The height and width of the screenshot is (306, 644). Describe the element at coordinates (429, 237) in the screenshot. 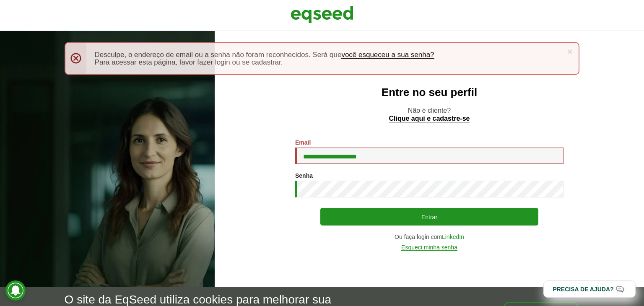

I see `div: Ou faça login com` at that location.